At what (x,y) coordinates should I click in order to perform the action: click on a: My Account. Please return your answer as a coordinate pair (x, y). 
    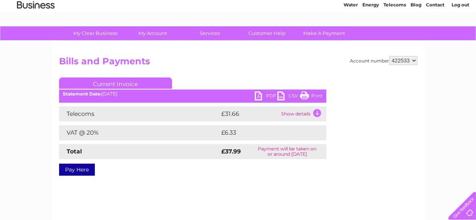
    Looking at the image, I should click on (153, 33).